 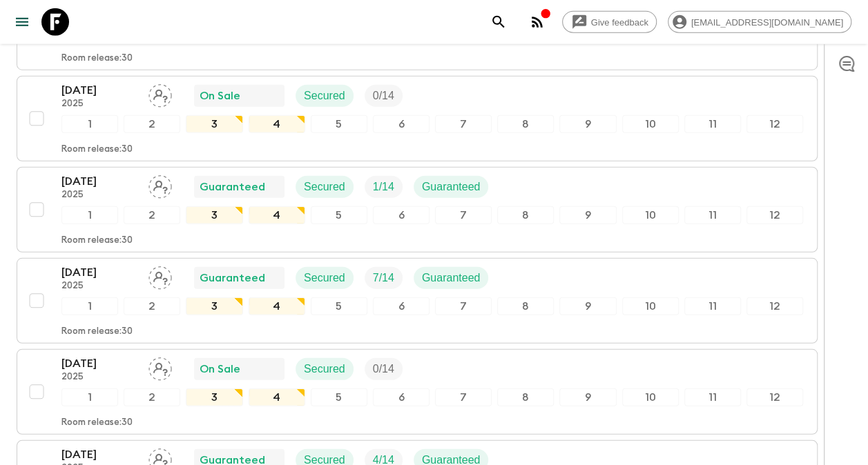 What do you see at coordinates (498, 22) in the screenshot?
I see `button: search adventures` at bounding box center [498, 22].